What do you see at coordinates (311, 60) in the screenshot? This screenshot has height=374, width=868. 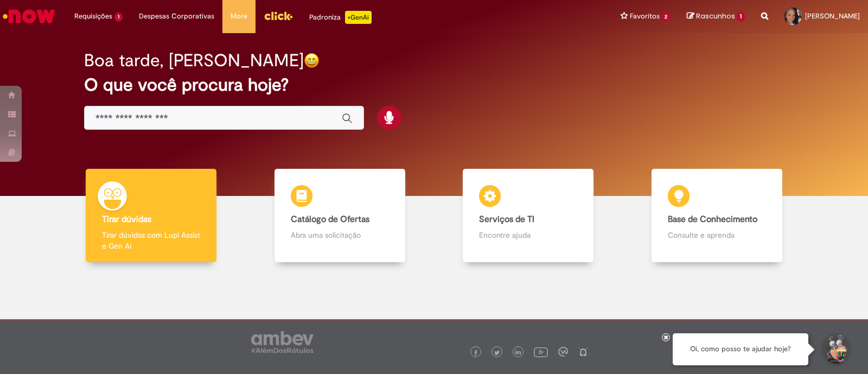 I see `img: happy-face.png` at bounding box center [311, 60].